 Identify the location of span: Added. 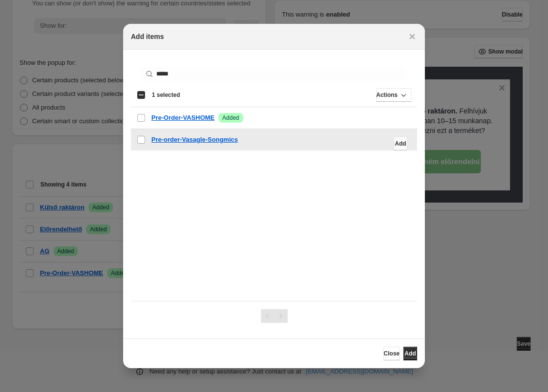
(231, 118).